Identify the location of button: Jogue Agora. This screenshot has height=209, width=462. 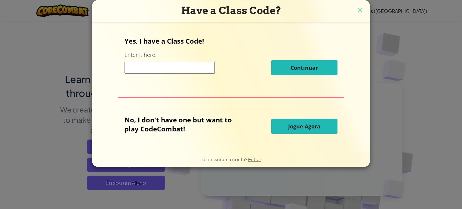
(305, 126).